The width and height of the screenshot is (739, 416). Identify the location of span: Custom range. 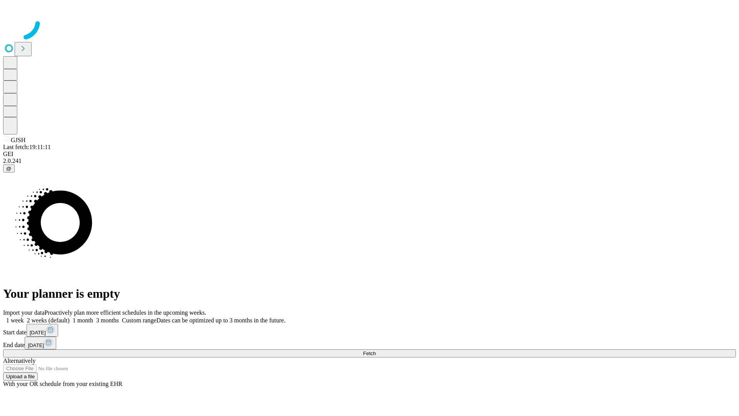
(139, 320).